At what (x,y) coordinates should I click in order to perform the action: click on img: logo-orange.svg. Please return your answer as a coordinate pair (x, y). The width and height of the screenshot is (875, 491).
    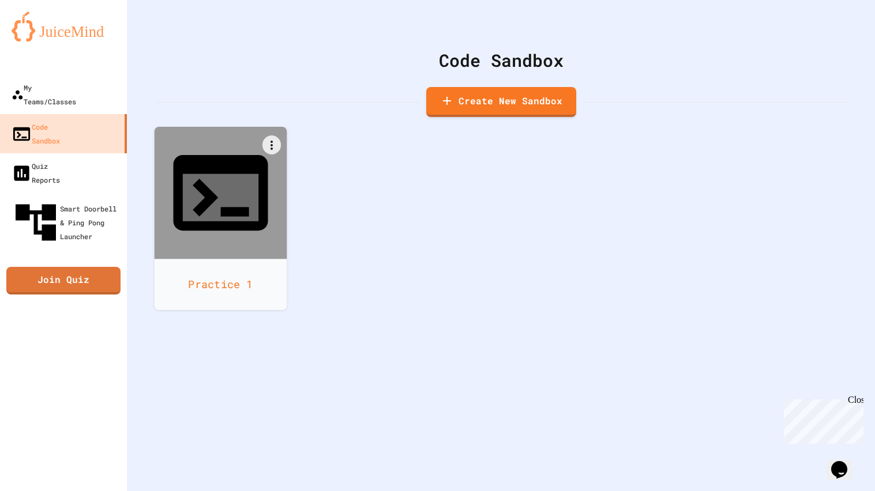
    Looking at the image, I should click on (63, 27).